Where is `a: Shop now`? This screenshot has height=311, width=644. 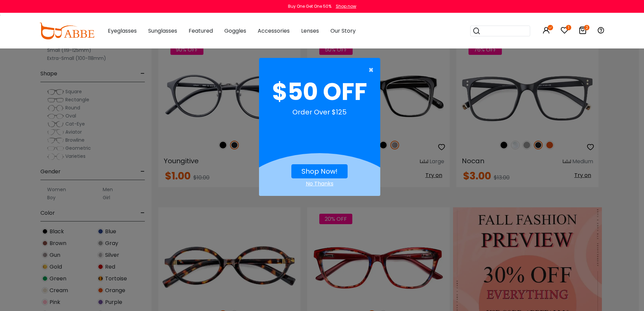
a: Shop now is located at coordinates (344, 6).